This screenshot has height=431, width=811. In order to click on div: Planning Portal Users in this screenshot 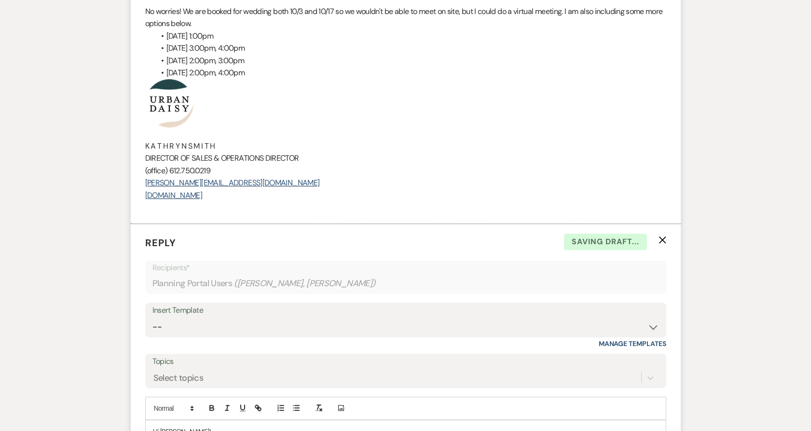, I will do `click(406, 283)`.